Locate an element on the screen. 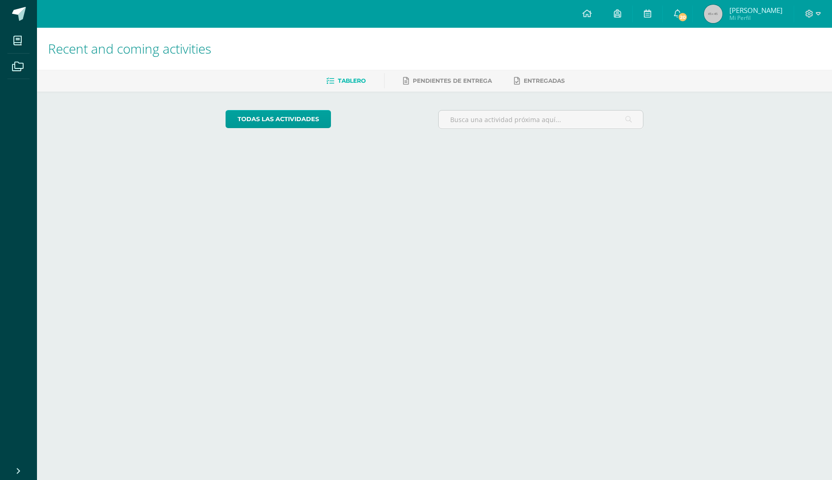 This screenshot has height=480, width=832. span: Recent and coming activities is located at coordinates (129, 49).